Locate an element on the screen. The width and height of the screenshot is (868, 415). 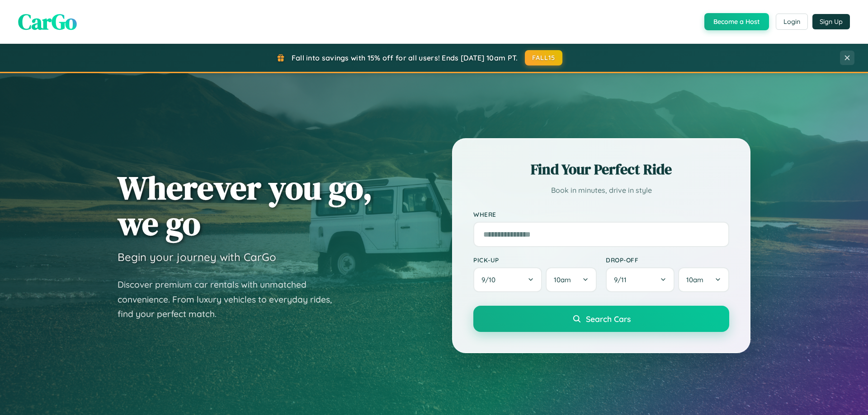
label: Pick-up is located at coordinates (535, 260).